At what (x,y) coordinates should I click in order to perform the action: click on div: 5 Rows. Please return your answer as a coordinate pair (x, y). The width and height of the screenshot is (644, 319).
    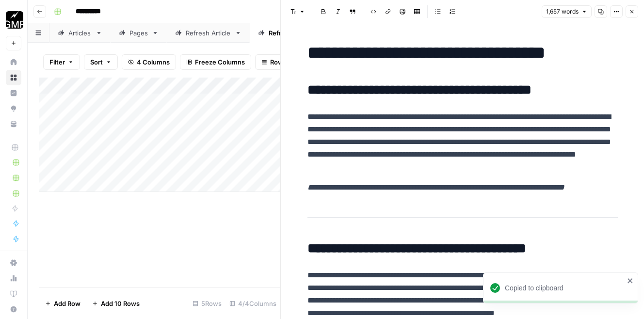
    Looking at the image, I should click on (207, 304).